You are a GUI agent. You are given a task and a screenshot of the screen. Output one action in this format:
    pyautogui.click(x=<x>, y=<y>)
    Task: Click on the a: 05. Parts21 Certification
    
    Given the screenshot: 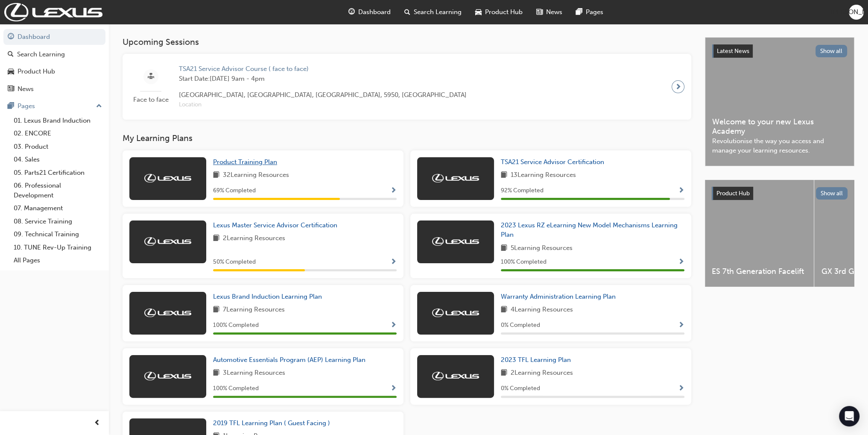 What is the action you would take?
    pyautogui.click(x=58, y=172)
    